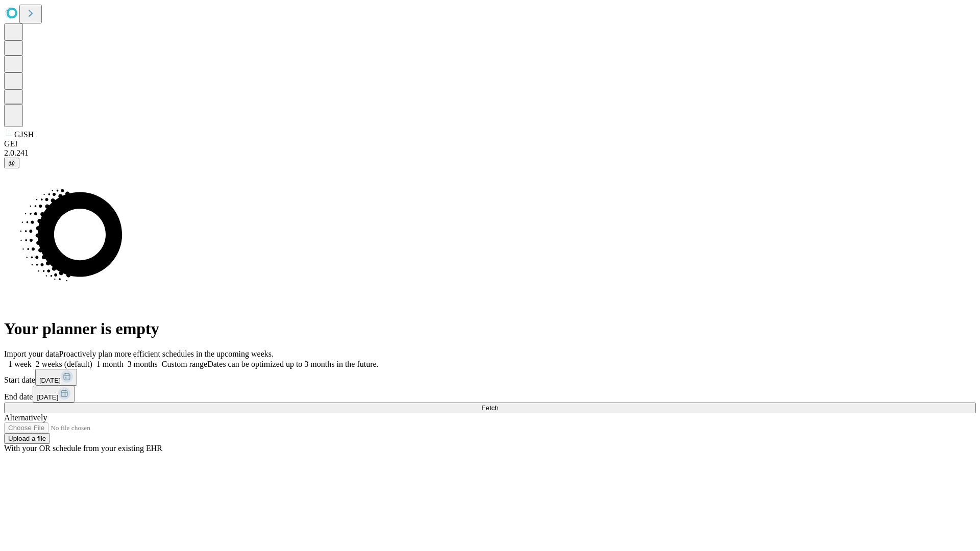  I want to click on span: GJSH, so click(24, 134).